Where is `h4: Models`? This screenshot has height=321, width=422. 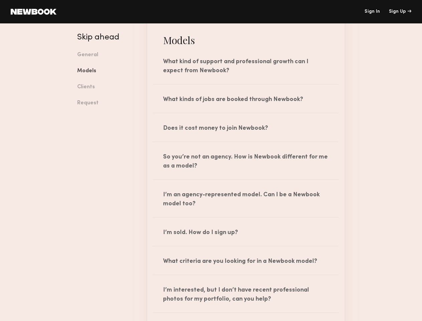 h4: Models is located at coordinates (246, 40).